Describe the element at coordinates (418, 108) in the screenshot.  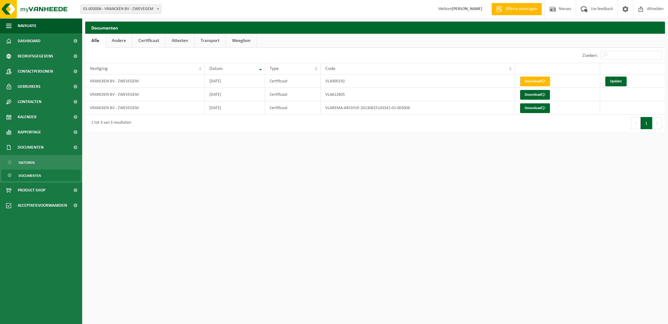
I see `td: VLAREMA-ARCHIVE-20130625143341-01-003006` at that location.